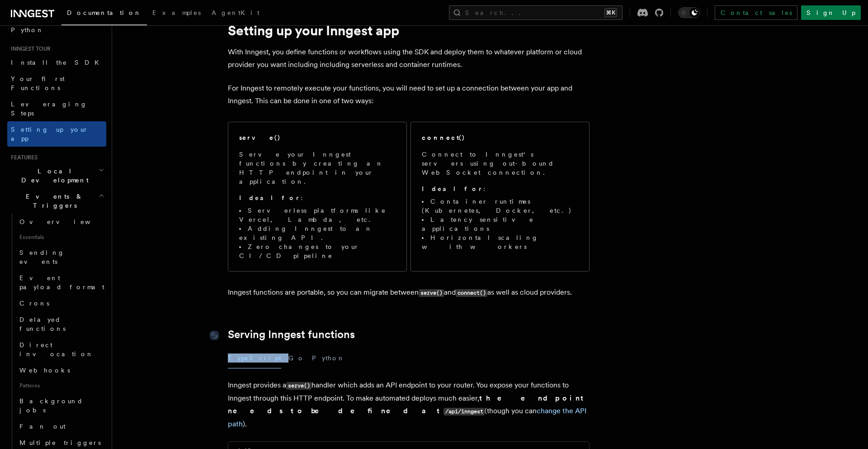 This screenshot has width=868, height=449. Describe the element at coordinates (22, 157) in the screenshot. I see `span: Features` at that location.